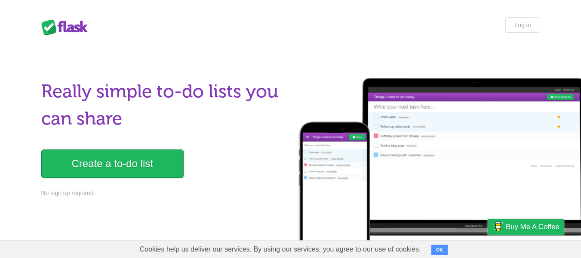  Describe the element at coordinates (164, 105) in the screenshot. I see `h1: Really simple to-do lists you can share` at that location.